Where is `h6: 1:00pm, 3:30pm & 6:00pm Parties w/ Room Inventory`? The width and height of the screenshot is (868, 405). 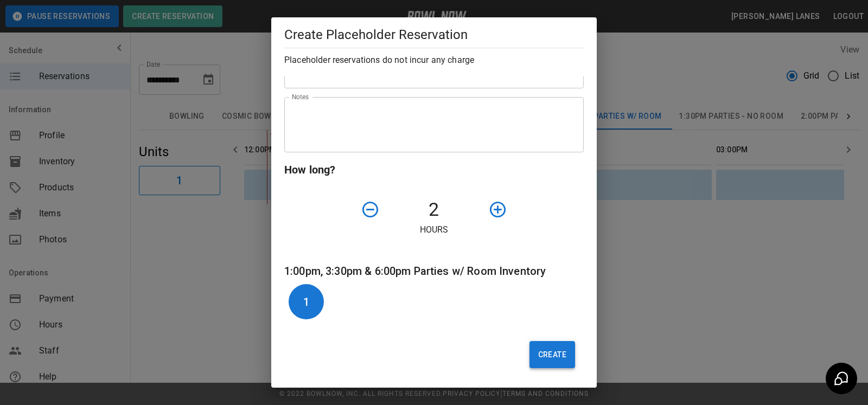
h6: 1:00pm, 3:30pm & 6:00pm Parties w/ Room Inventory is located at coordinates (434, 271).